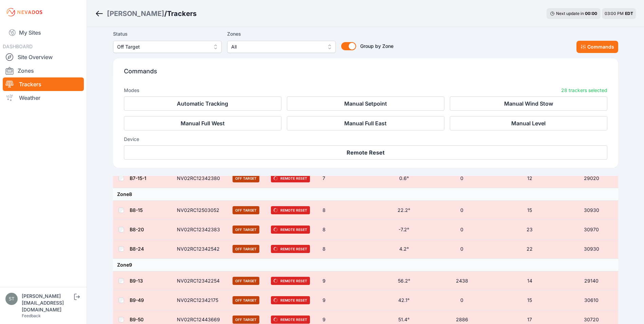 This screenshot has width=644, height=324. What do you see at coordinates (365, 139) in the screenshot?
I see `h3: Device` at bounding box center [365, 139].